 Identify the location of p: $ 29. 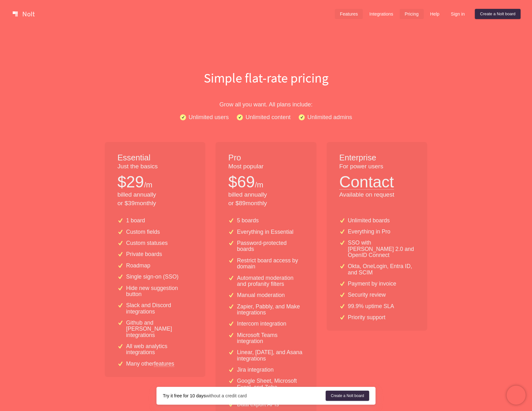
(130, 182).